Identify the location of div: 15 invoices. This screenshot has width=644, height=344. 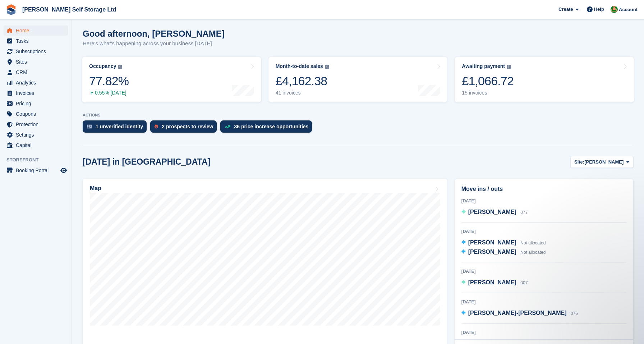
(488, 93).